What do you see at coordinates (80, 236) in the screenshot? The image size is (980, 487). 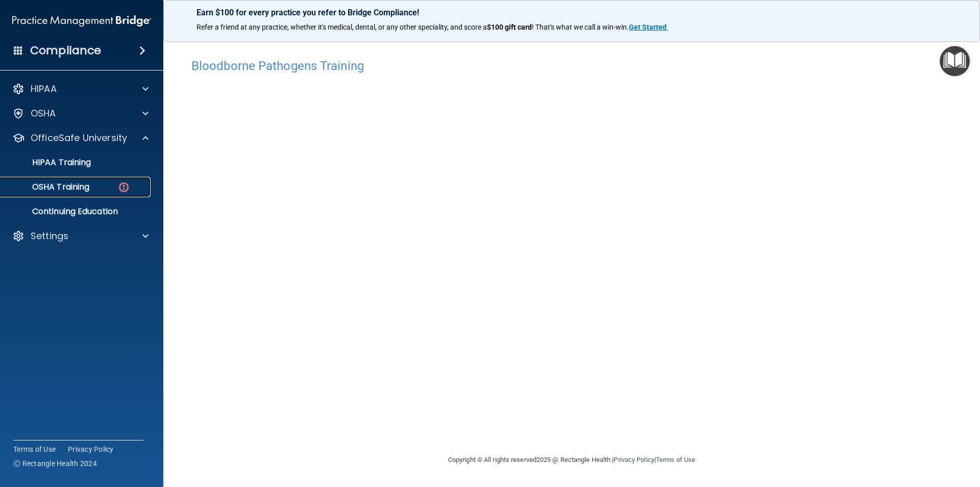 I see `a: Settings` at bounding box center [80, 236].